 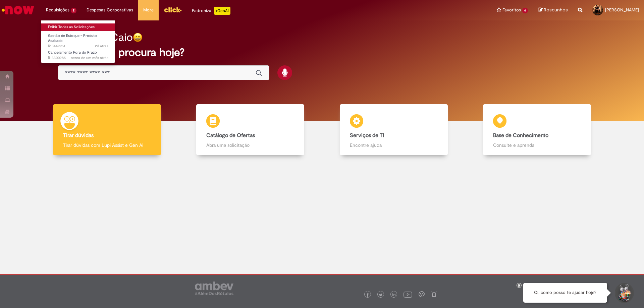 I want to click on a: Base de Conhecimento Consulte e aprenda, so click(x=537, y=130).